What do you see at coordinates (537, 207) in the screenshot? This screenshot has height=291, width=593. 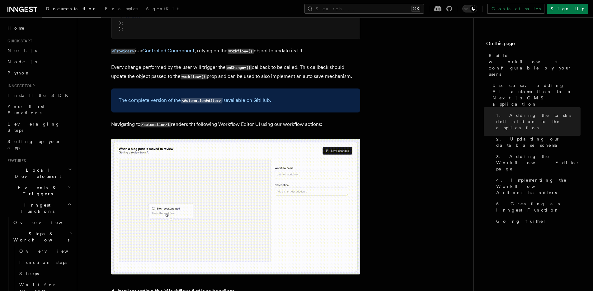 I see `a: 5. Creating an Inngest Function` at bounding box center [537, 207].